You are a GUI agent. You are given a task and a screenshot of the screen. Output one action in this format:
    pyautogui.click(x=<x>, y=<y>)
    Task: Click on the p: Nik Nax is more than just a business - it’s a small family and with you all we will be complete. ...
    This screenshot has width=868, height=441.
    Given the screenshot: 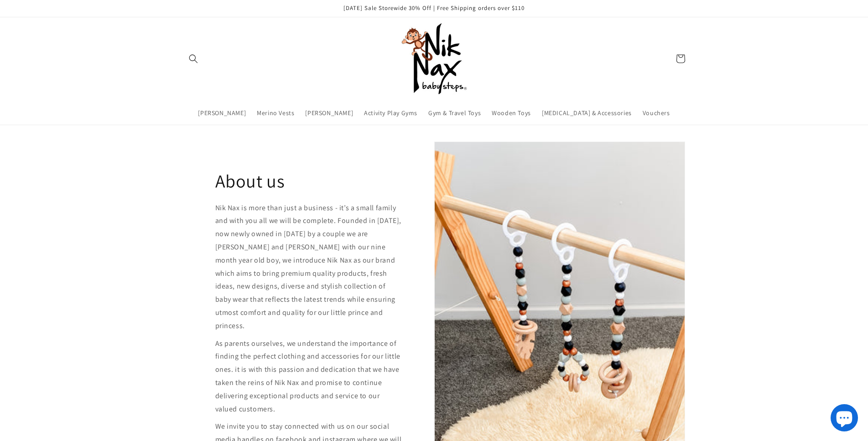 What is the action you would take?
    pyautogui.click(x=309, y=267)
    